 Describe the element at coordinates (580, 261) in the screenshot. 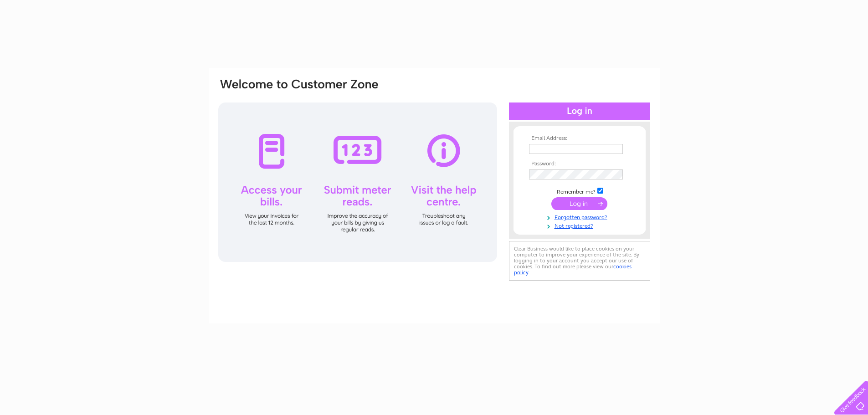

I see `div: Clear Business would like to place cookies on your computer to improve your experience of the sit...` at that location.